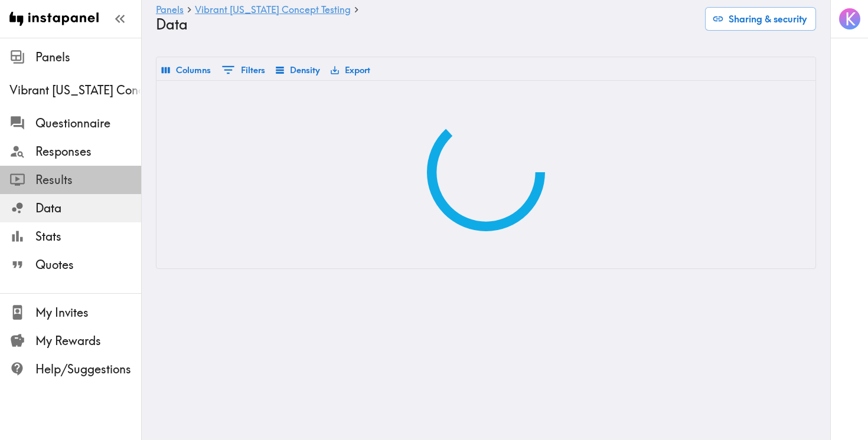  I want to click on span: Panels, so click(88, 57).